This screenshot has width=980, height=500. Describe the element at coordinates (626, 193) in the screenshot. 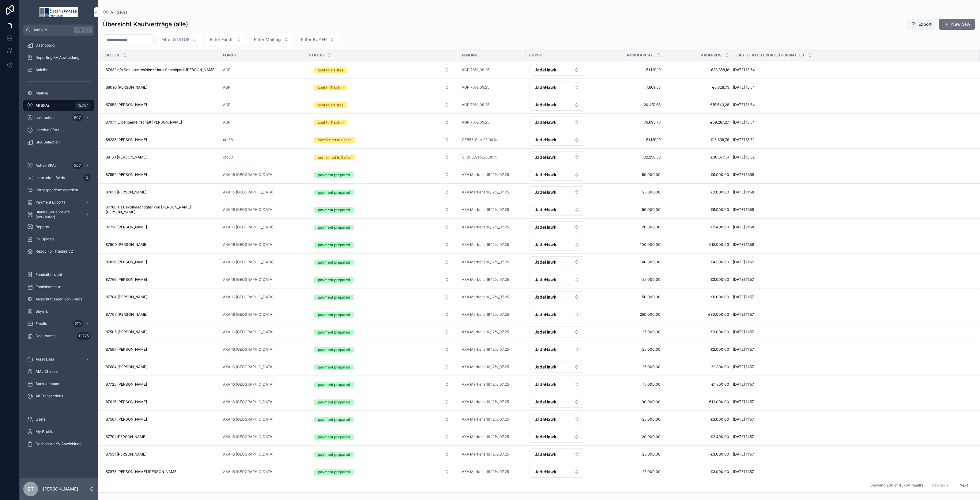

I see `span: 25.000,00` at that location.